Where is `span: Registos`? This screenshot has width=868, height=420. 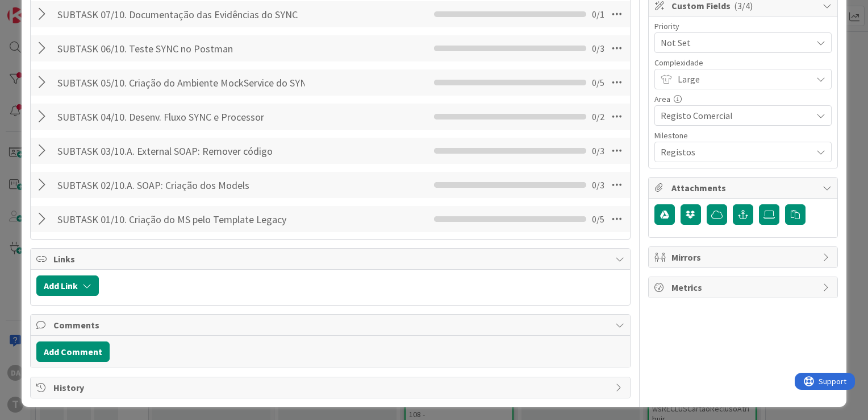 span: Registos is located at coordinates (734, 152).